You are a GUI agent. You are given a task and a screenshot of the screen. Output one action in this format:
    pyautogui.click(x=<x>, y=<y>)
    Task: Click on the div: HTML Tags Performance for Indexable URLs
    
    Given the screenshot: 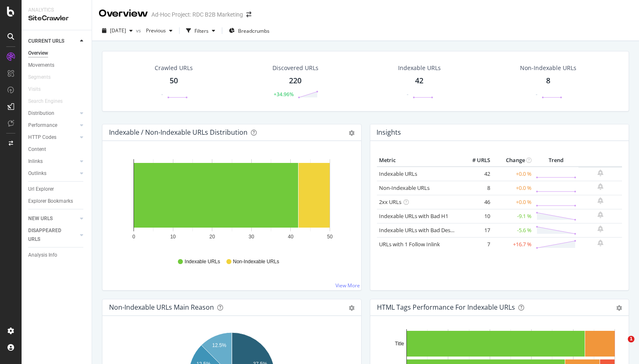 What is the action you would take?
    pyautogui.click(x=446, y=307)
    